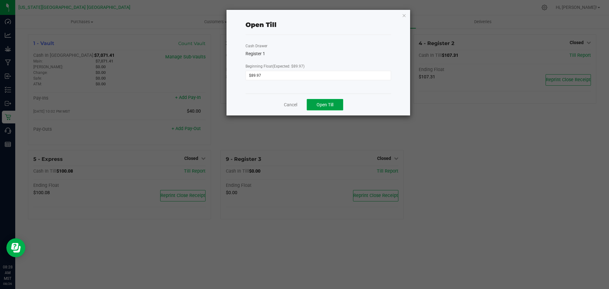  I want to click on a: Cancel, so click(290, 105).